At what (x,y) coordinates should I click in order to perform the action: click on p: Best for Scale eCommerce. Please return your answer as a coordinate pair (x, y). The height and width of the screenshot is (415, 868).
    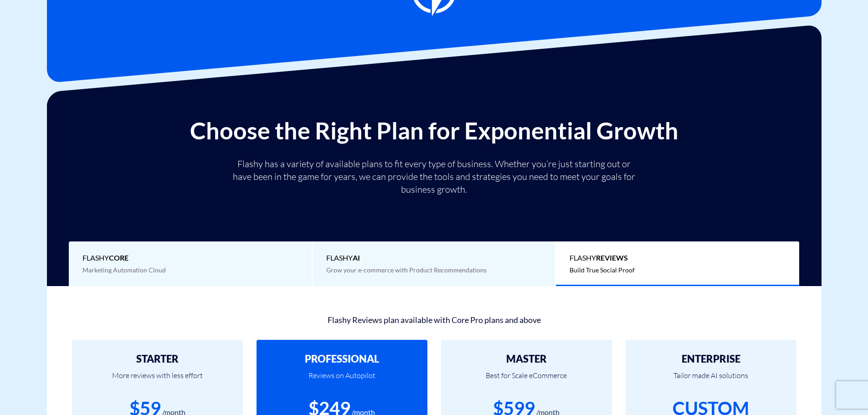
    Looking at the image, I should click on (527, 379).